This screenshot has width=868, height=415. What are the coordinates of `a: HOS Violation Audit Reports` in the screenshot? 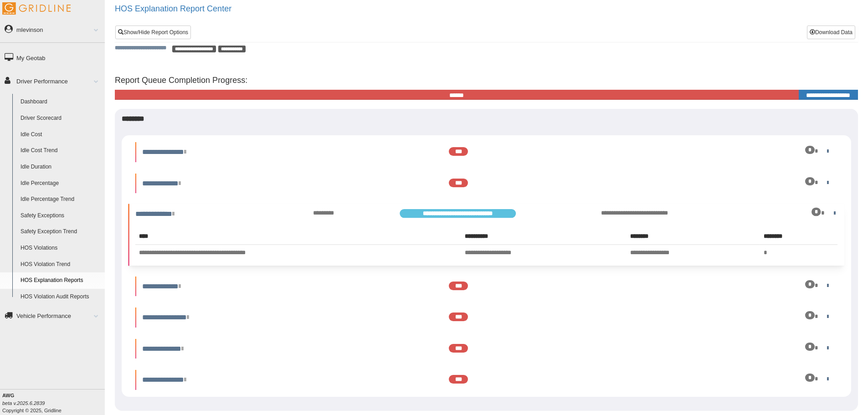 It's located at (60, 297).